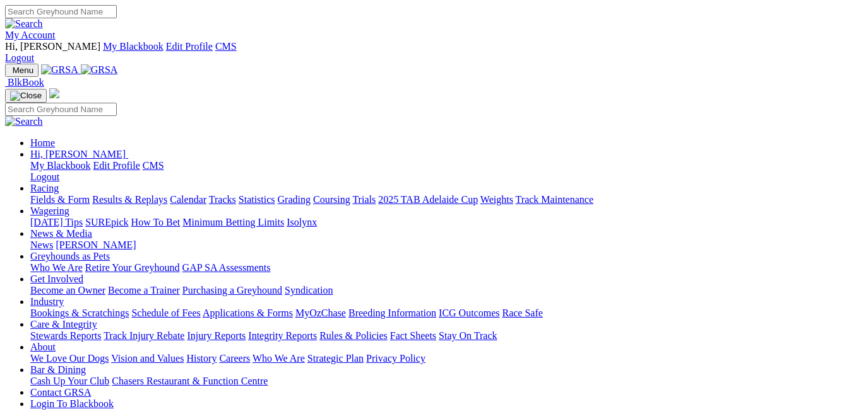 Image resolution: width=868 pixels, height=414 pixels. Describe the element at coordinates (227, 267) in the screenshot. I see `a: GAP SA Assessments` at that location.